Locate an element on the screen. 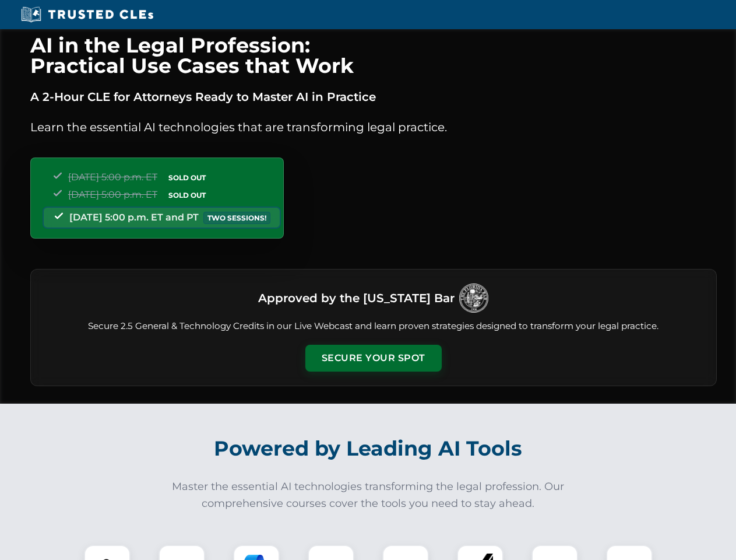  p: A 2-Hour CLE for Attorneys Ready to Master AI in Practice is located at coordinates (374, 97).